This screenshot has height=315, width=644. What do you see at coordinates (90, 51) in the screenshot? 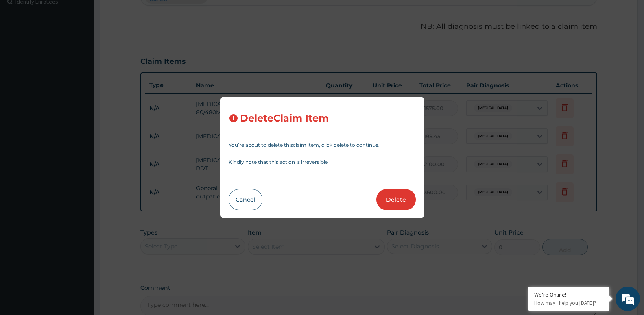
I see `div: Chat with us now` at bounding box center [90, 51].